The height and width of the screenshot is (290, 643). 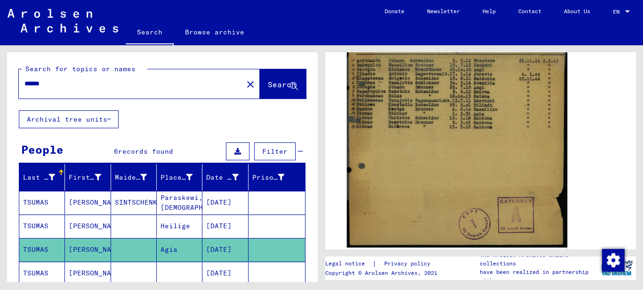 What do you see at coordinates (134, 202) in the screenshot?
I see `mat-cell: SINTSCHENKO` at bounding box center [134, 202].